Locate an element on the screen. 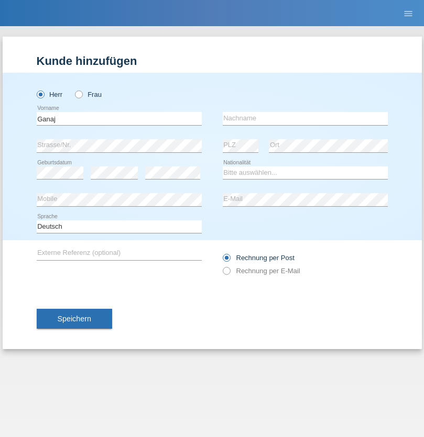 This screenshot has width=424, height=437. input: Rechnung per E-Mail is located at coordinates (226, 273).